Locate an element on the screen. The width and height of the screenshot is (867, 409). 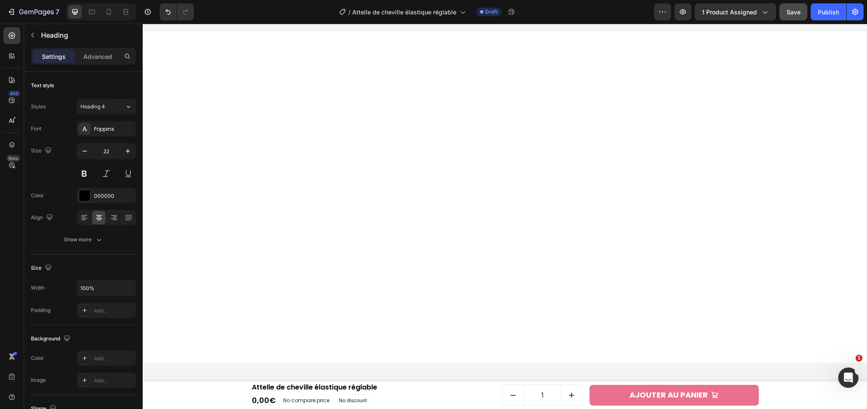
button: 7 is located at coordinates (33, 12).